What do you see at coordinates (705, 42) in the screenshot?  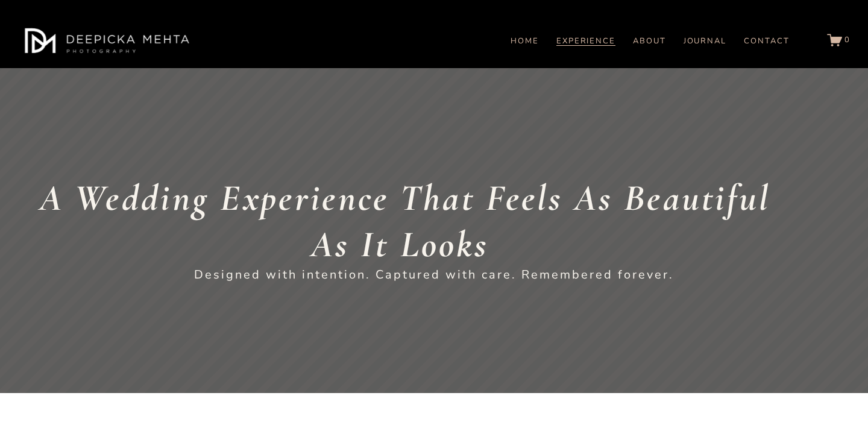 I see `span: JOURNAL` at bounding box center [705, 42].